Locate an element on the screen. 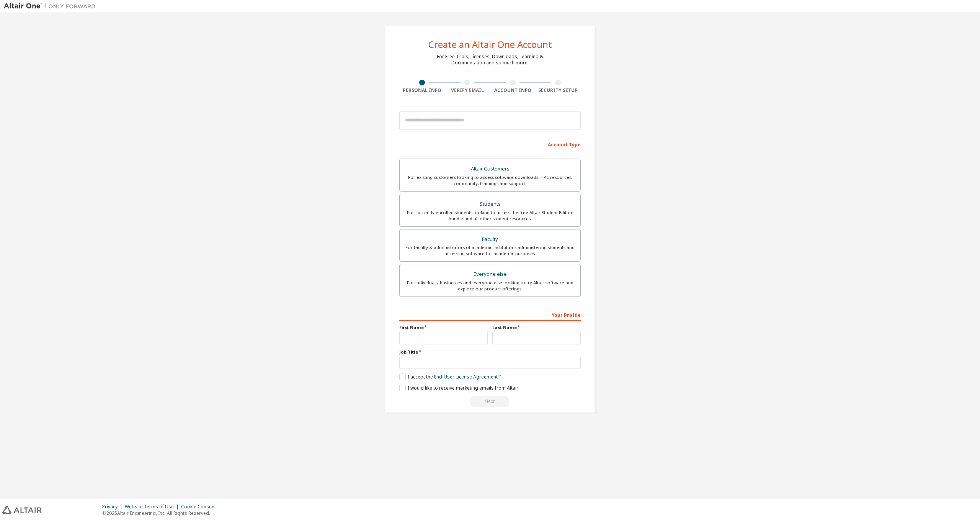  label: I accept the is located at coordinates (448, 377).